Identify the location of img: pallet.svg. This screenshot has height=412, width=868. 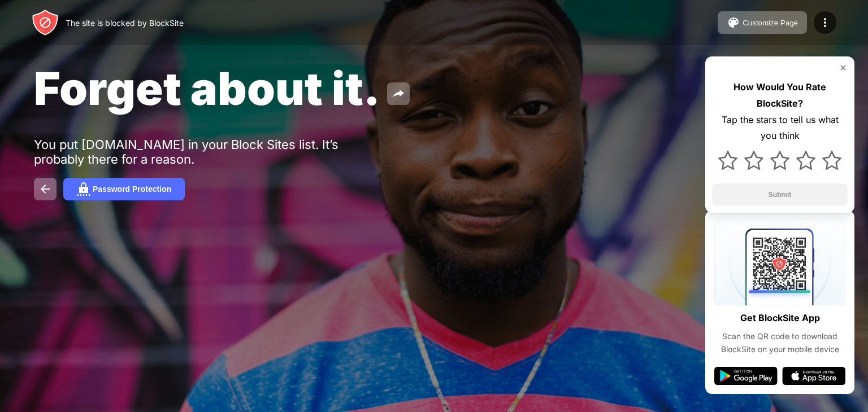
(733, 23).